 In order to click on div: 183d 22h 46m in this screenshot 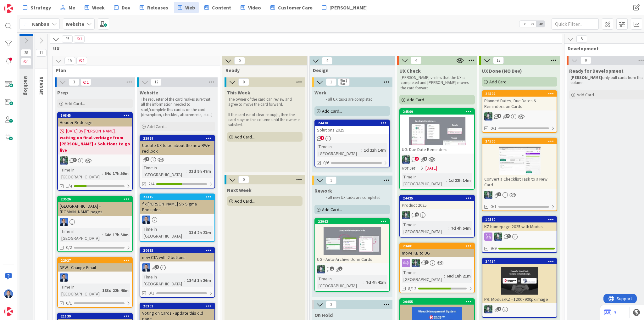, I will do `click(116, 290)`.